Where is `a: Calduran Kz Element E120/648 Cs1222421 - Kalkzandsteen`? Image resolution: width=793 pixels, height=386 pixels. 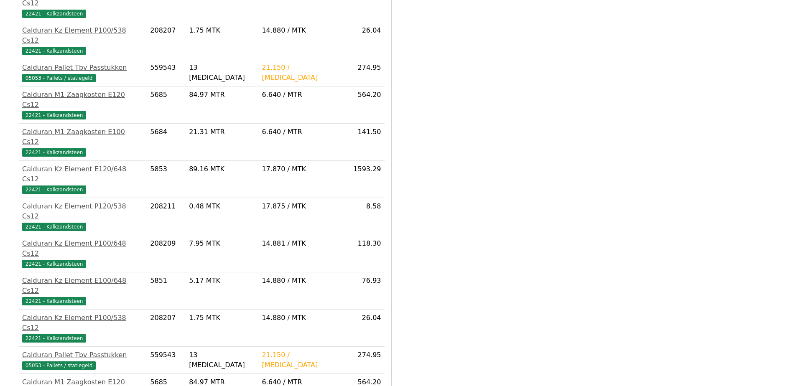 a: Calduran Kz Element E120/648 Cs1222421 - Kalkzandsteen is located at coordinates (83, 179).